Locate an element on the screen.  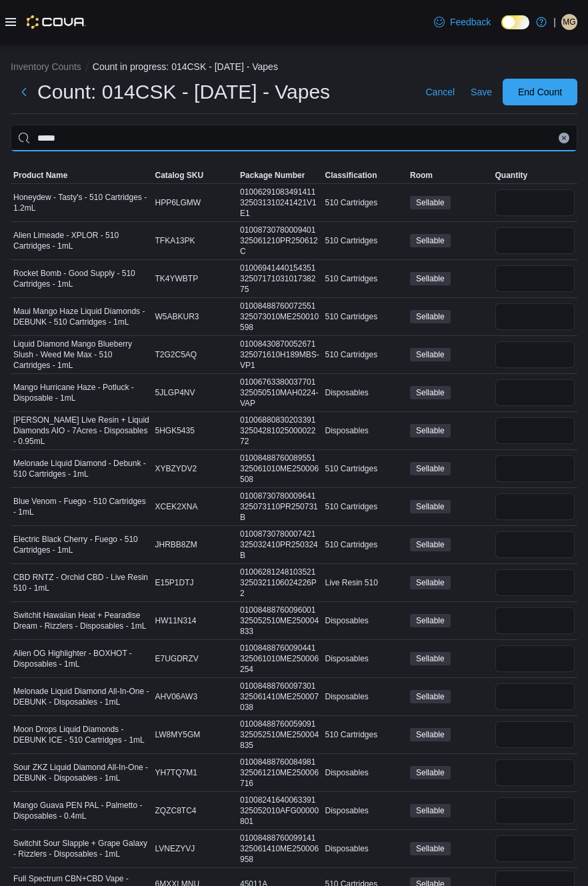
span: XCEK2XNA is located at coordinates (176, 507).